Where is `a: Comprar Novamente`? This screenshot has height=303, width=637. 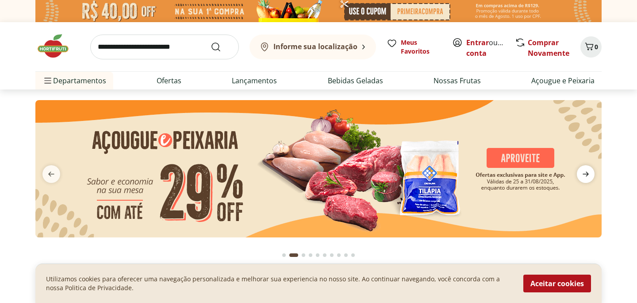
a: Comprar Novamente is located at coordinates (549, 48).